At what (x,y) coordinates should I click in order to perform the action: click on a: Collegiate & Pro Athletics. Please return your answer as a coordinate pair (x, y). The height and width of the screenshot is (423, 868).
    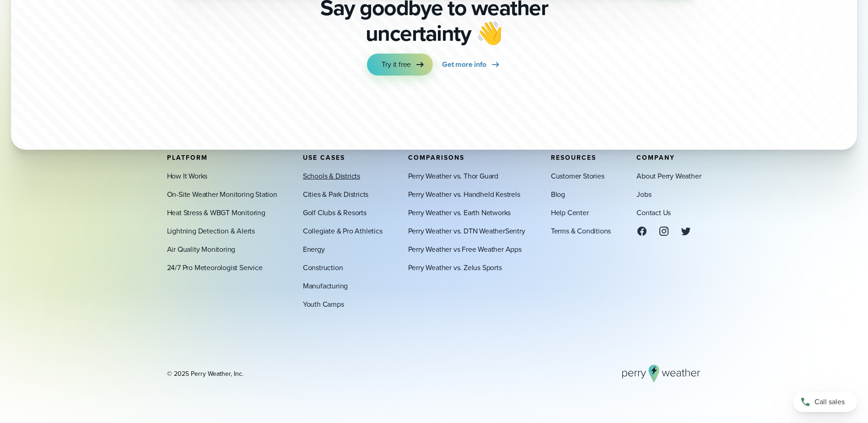
    Looking at the image, I should click on (343, 231).